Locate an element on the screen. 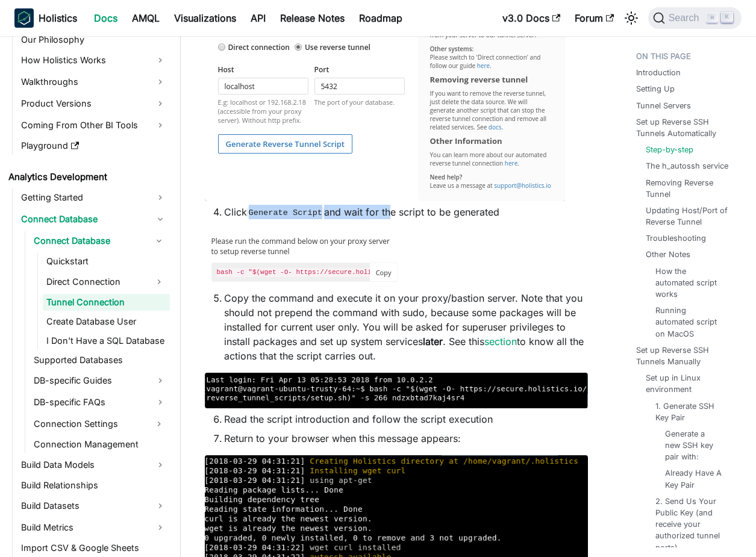 This screenshot has height=557, width=756. button: Expand sidebar category 'Direct Connection' is located at coordinates (159, 281).